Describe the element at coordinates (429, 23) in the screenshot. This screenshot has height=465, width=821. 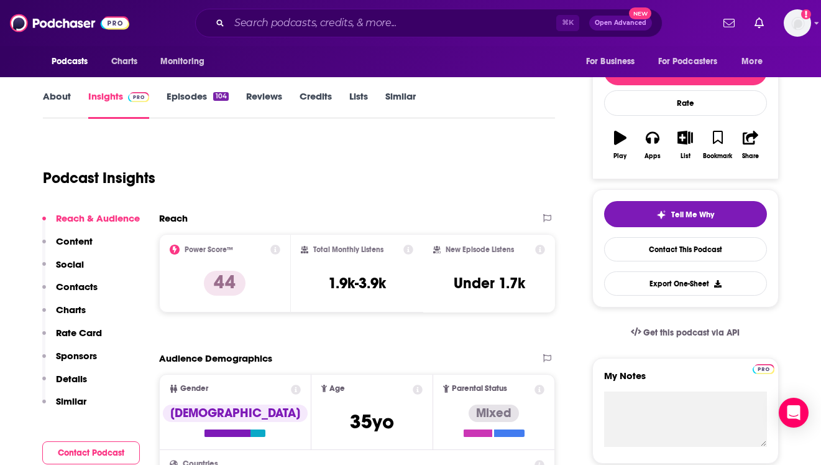
I see `div: Search podcasts, credits, & more...` at that location.